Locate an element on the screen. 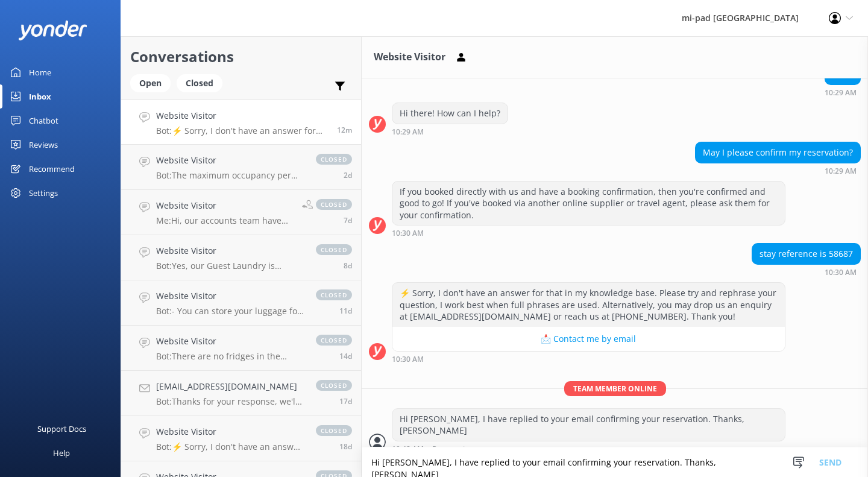 The height and width of the screenshot is (477, 868). button: 📩 Contact me by email is located at coordinates (588, 339).